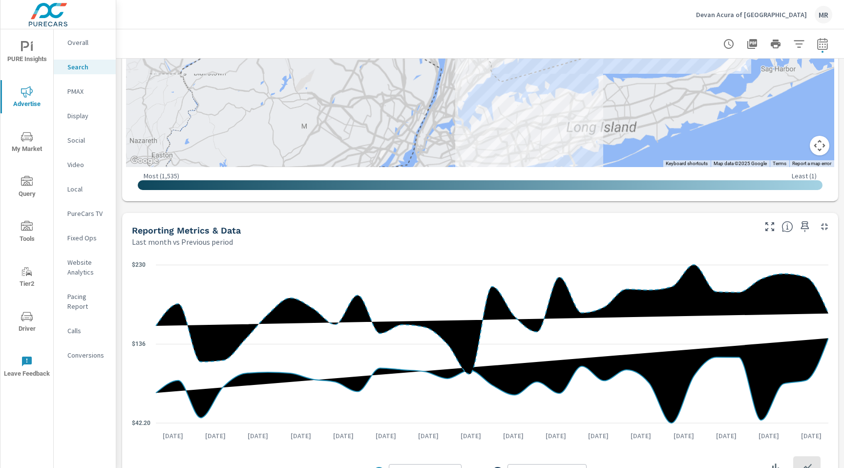 Image resolution: width=844 pixels, height=468 pixels. What do you see at coordinates (27, 53) in the screenshot?
I see `span: PURE Insights` at bounding box center [27, 53].